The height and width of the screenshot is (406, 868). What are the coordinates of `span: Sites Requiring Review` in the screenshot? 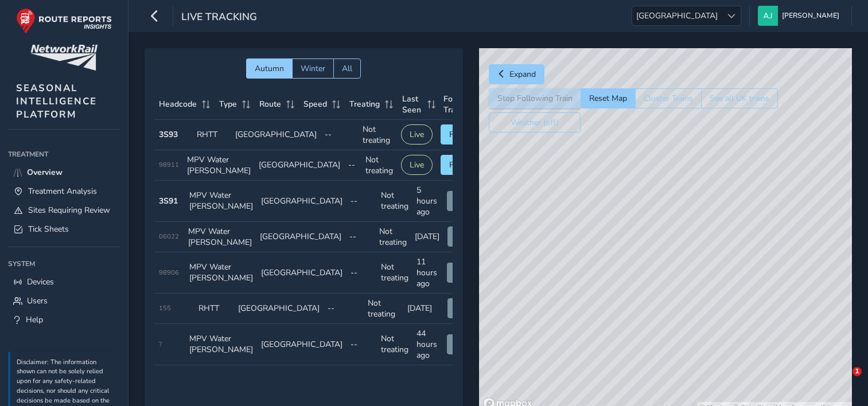 It's located at (69, 210).